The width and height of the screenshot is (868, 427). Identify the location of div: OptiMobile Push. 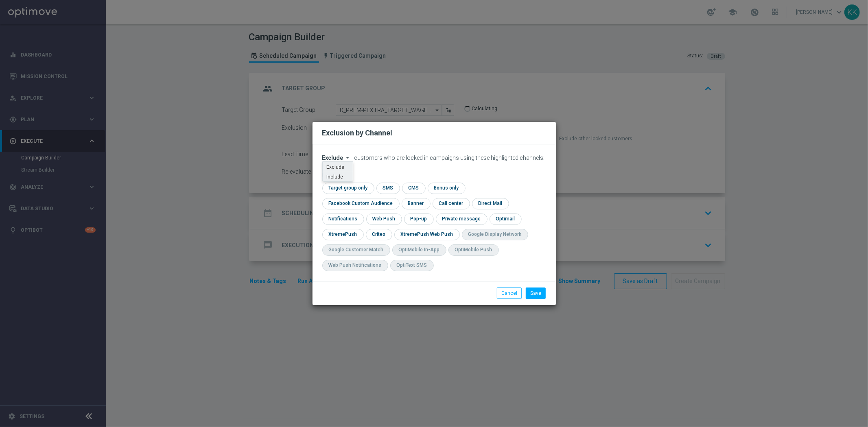
(474, 249).